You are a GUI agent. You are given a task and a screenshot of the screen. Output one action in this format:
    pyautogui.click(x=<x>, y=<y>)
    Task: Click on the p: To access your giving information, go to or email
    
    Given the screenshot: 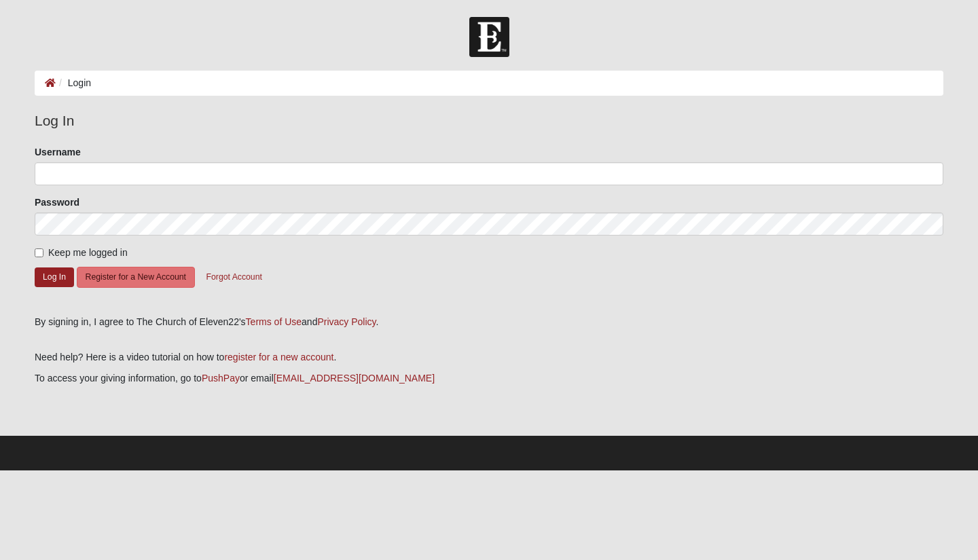 What is the action you would take?
    pyautogui.click(x=489, y=378)
    